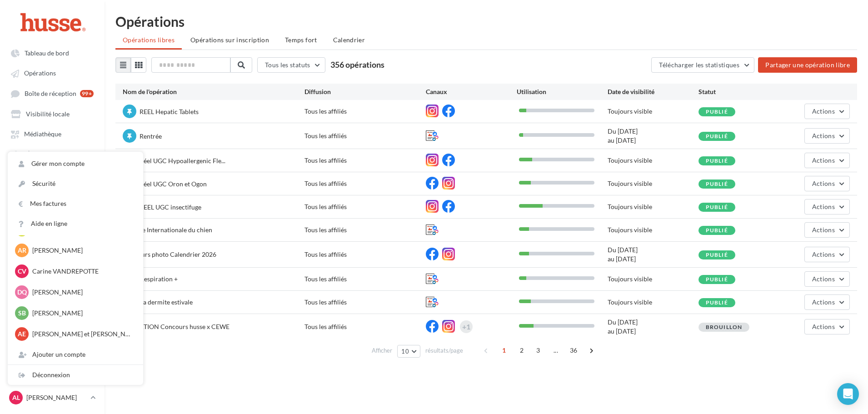 The width and height of the screenshot is (868, 414). I want to click on span: 3, so click(538, 351).